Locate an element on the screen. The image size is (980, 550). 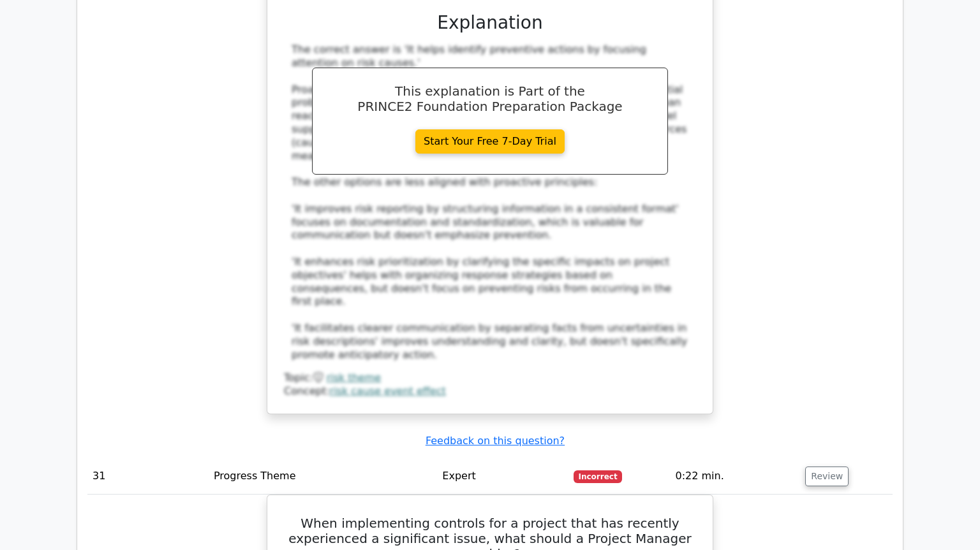
span: Incorrect is located at coordinates (598, 477).